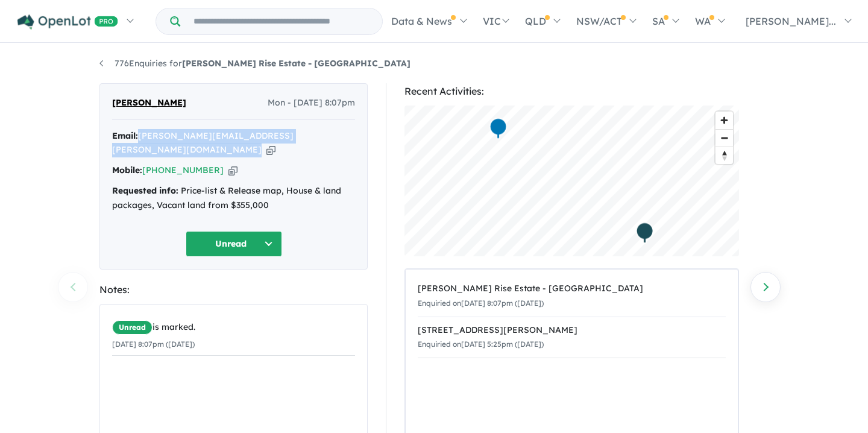 The image size is (868, 433). What do you see at coordinates (145, 191) in the screenshot?
I see `strong: Requested info:` at bounding box center [145, 191].